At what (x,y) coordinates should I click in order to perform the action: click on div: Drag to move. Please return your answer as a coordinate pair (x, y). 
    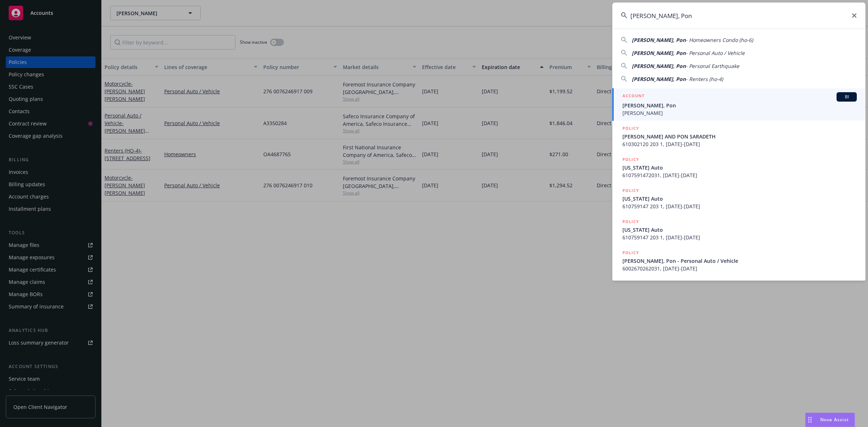
    Looking at the image, I should click on (810, 420).